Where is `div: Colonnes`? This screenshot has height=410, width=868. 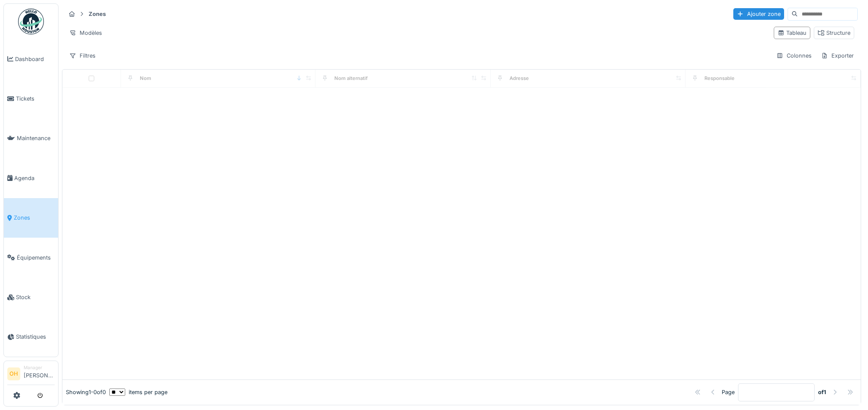
div: Colonnes is located at coordinates (794, 55).